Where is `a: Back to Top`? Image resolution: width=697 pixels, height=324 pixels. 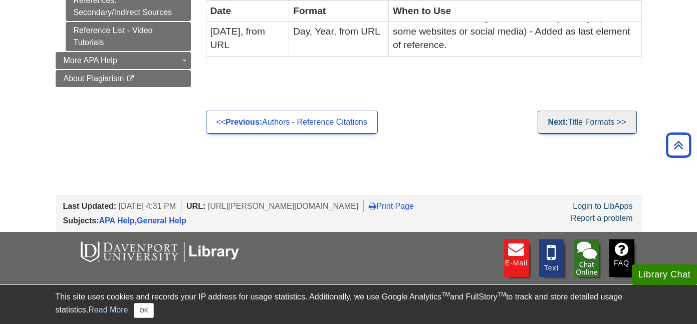 a: Back to Top is located at coordinates (679, 145).